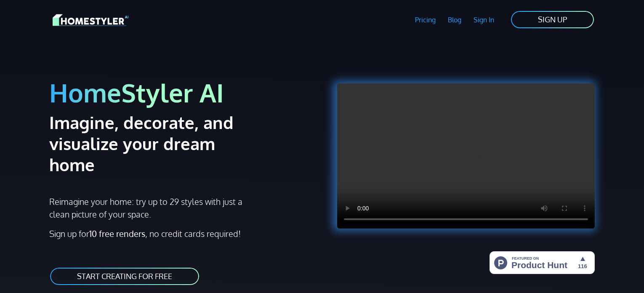 The height and width of the screenshot is (293, 644). What do you see at coordinates (125, 276) in the screenshot?
I see `a: START CREATING FOR FREE` at bounding box center [125, 276].